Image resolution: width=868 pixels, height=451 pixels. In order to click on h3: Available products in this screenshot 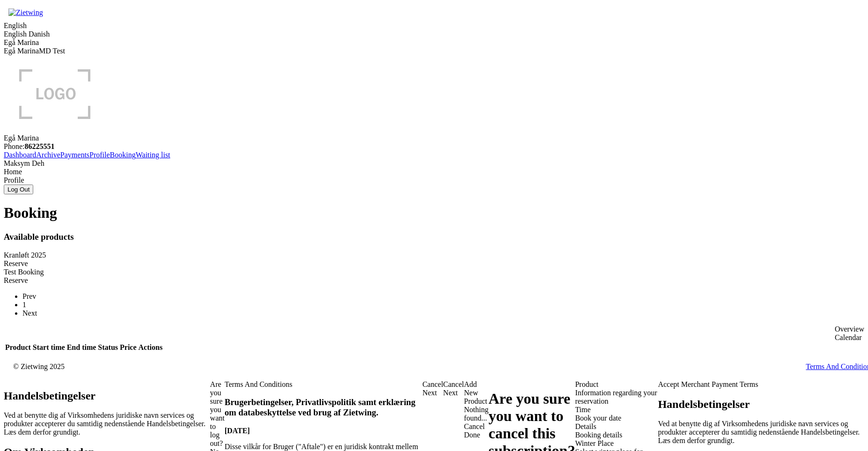, I will do `click(434, 237)`.